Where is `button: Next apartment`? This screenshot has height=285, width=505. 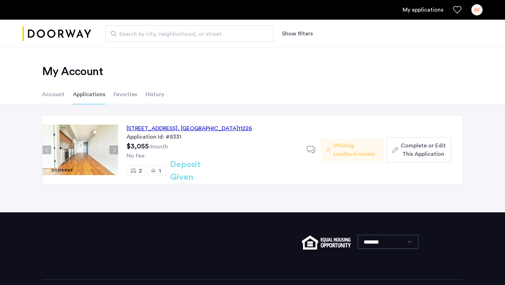
button: Next apartment is located at coordinates (114, 150).